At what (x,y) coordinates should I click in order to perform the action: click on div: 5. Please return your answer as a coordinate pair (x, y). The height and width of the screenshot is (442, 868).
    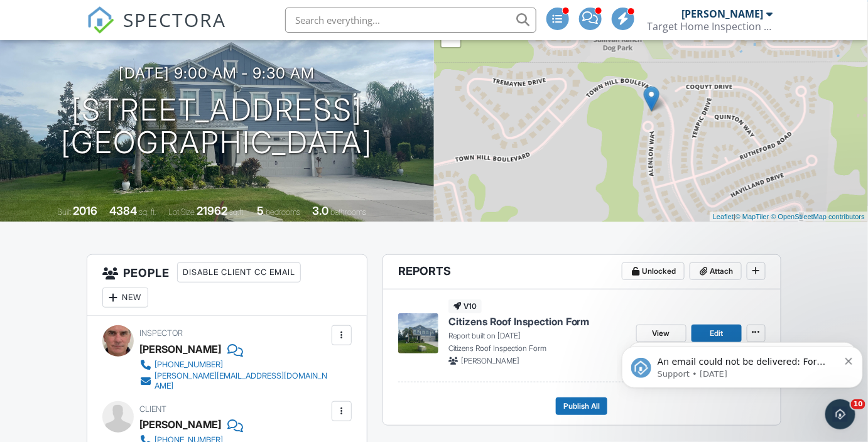
    Looking at the image, I should click on (261, 211).